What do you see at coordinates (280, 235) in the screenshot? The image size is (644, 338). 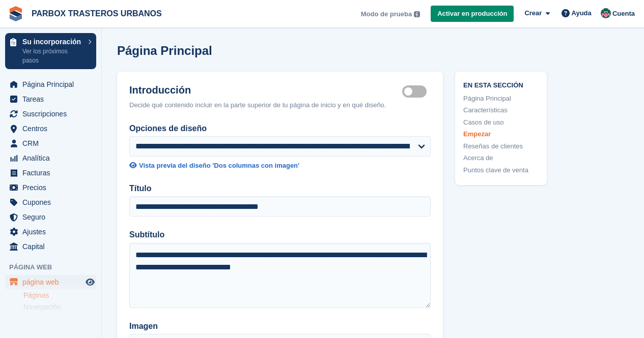 I see `label: Subtítulo` at bounding box center [280, 235].